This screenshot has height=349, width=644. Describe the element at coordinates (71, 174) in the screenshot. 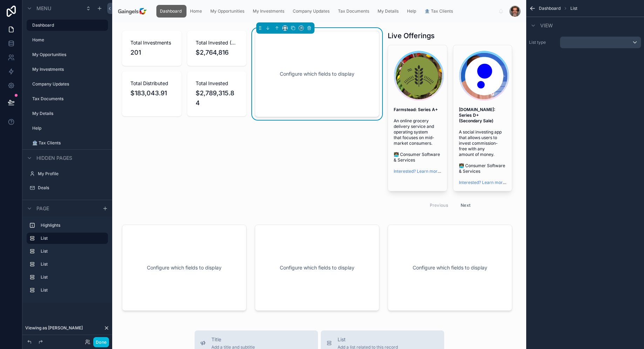

I see `label: My Profile` at that location.